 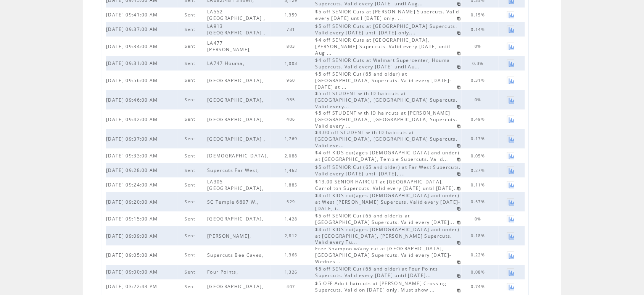 What do you see at coordinates (479, 201) in the screenshot?
I see `span: 0.57%` at bounding box center [479, 201].